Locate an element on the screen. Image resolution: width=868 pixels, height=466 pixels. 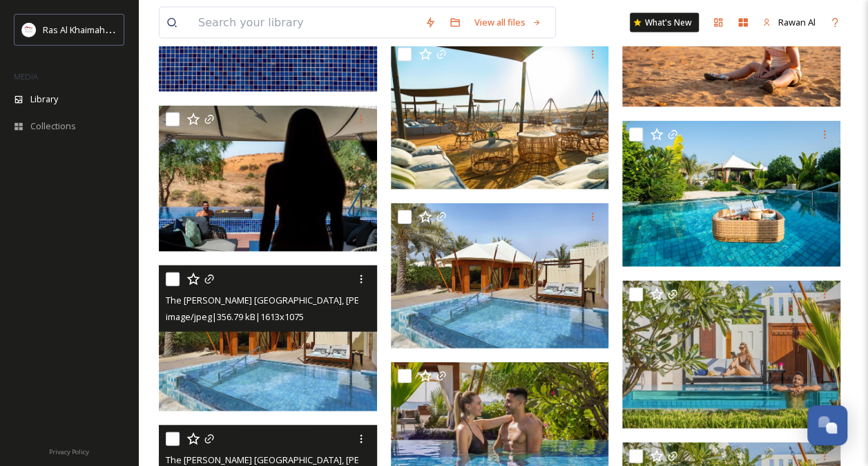
span: Library is located at coordinates (44, 99).